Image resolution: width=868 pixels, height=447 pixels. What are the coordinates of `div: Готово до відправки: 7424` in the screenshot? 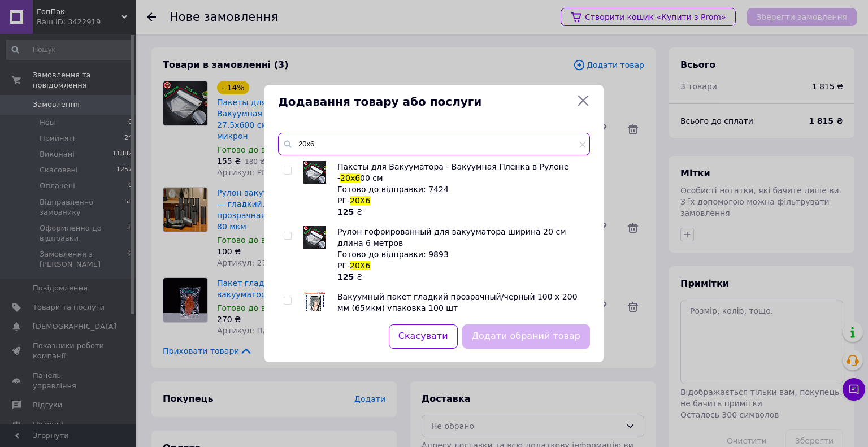 It's located at (461, 189).